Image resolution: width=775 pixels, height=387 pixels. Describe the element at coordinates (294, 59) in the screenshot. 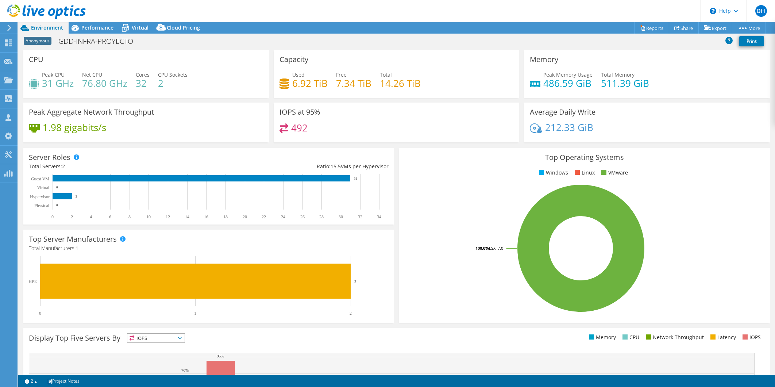

I see `h3: Capacity` at that location.